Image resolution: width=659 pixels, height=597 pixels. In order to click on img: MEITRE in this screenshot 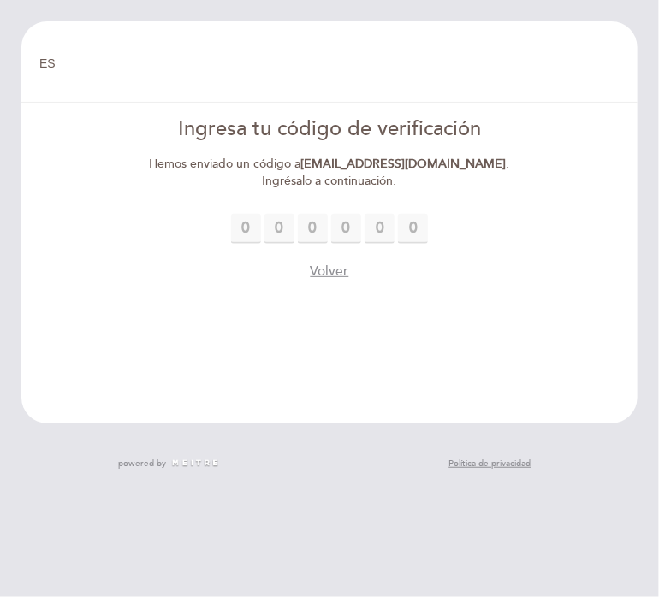, I will do `click(195, 464)`.